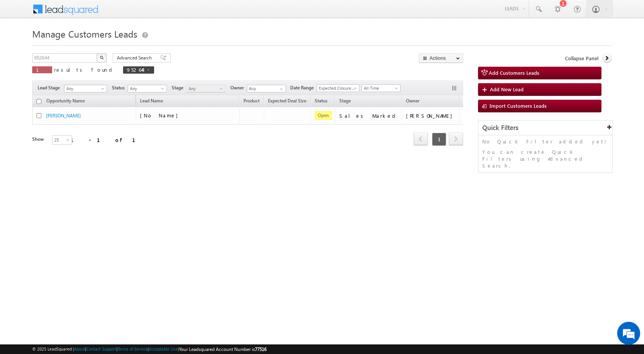 The image size is (644, 354). What do you see at coordinates (39, 101) in the screenshot?
I see `input: Check all records` at bounding box center [39, 101].